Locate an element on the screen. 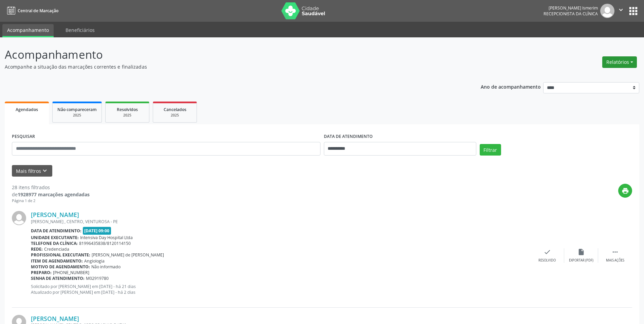  b: Unidade executante: is located at coordinates (55, 237).